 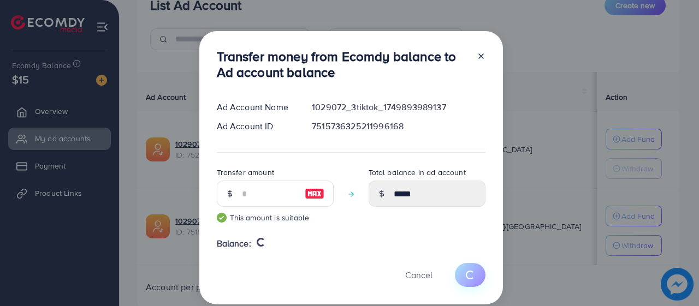 I want to click on img: image, so click(x=315, y=194).